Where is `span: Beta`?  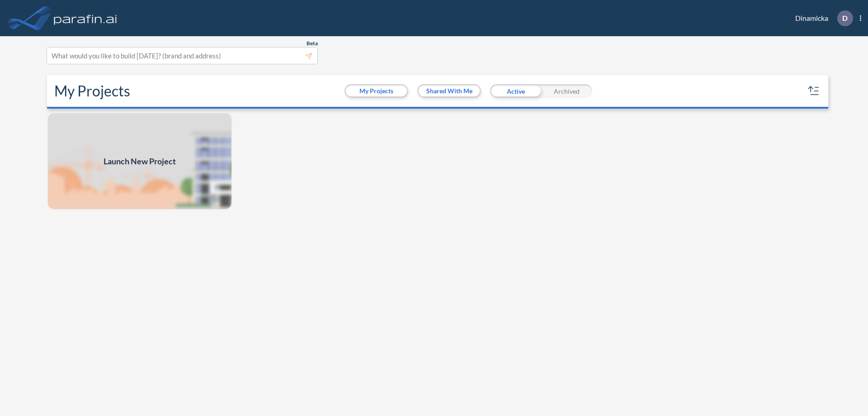 span: Beta is located at coordinates (312, 44).